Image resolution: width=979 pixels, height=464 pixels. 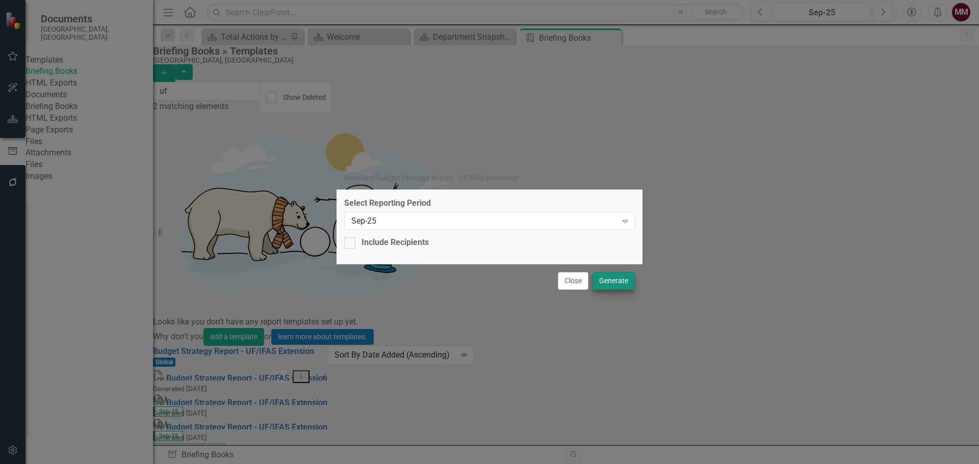 I want to click on button: Close, so click(x=573, y=281).